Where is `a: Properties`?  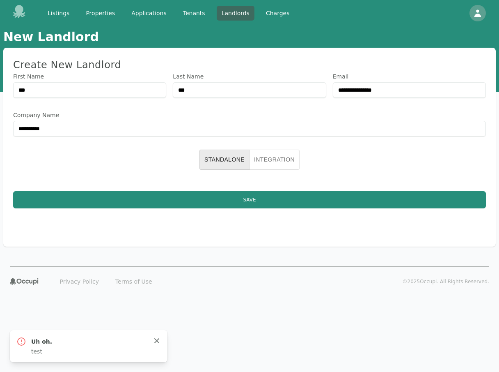 a: Properties is located at coordinates (100, 13).